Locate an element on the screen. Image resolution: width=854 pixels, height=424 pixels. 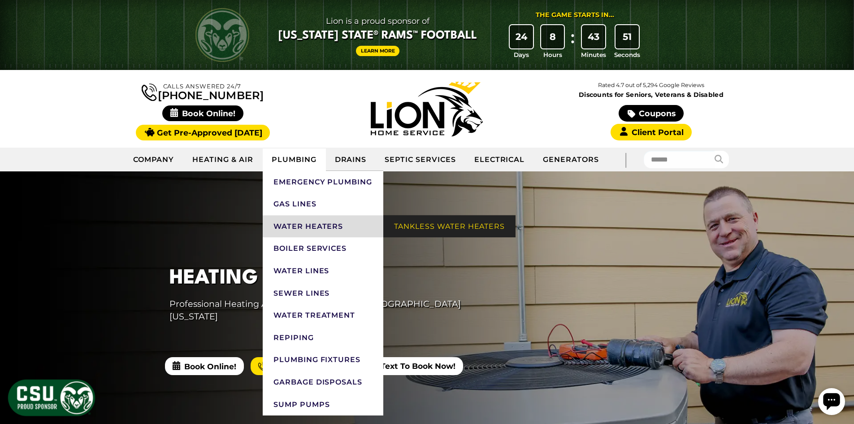
a: Plumbing Fixtures is located at coordinates (323, 359).